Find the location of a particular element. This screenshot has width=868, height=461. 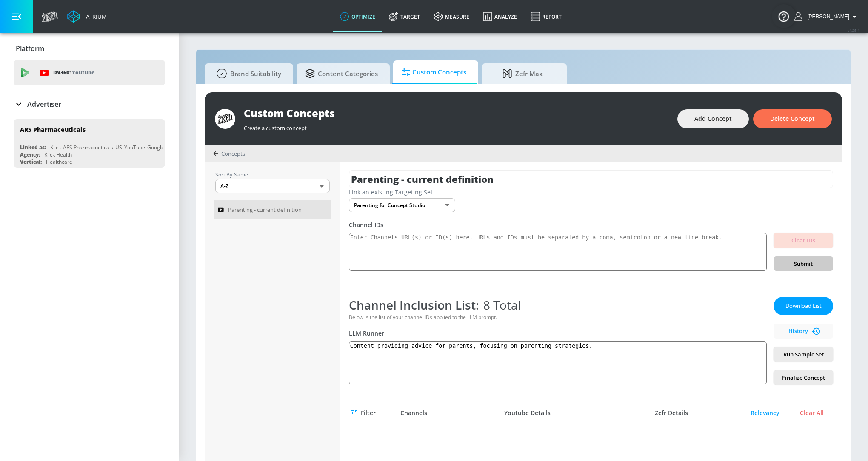

a: Parenting - current definition is located at coordinates (273, 209).